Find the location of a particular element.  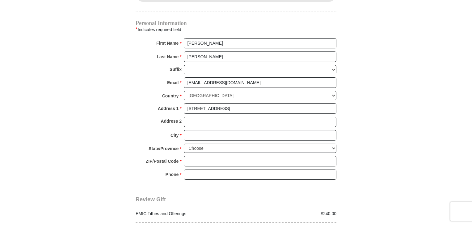

strong: ZIP/Postal Code is located at coordinates (162, 161).